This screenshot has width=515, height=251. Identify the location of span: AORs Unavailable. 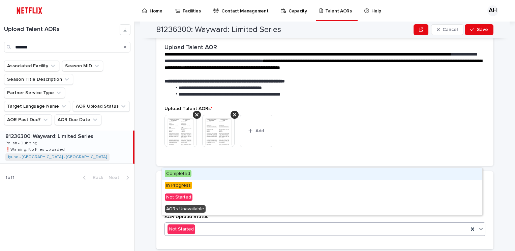
(185, 209).